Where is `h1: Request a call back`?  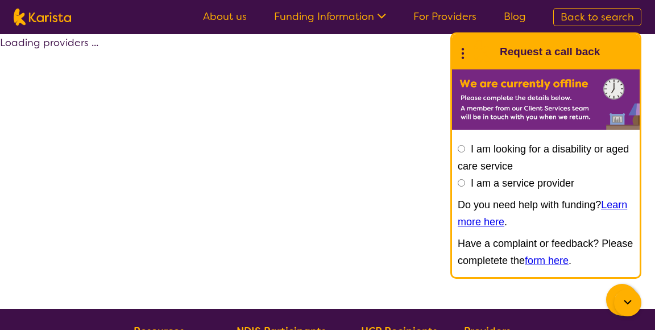
h1: Request a call back is located at coordinates (549, 52).